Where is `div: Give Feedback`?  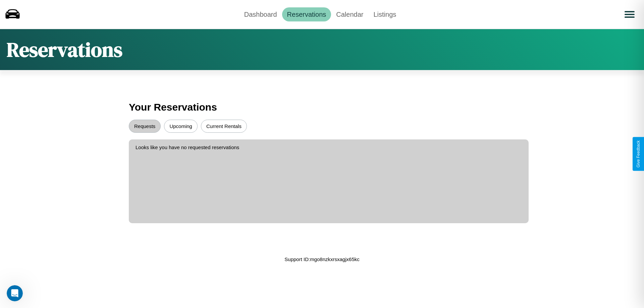
div: Give Feedback is located at coordinates (639, 154).